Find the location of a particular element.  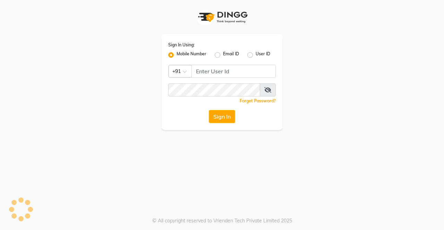

button: Sign In is located at coordinates (222, 117).